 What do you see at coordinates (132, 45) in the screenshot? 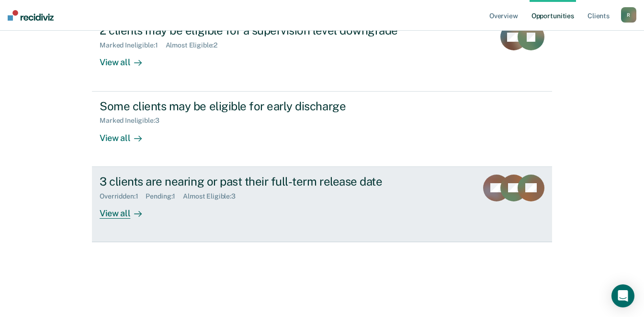
I see `div: Marked Ineligible : 1` at bounding box center [132, 45].